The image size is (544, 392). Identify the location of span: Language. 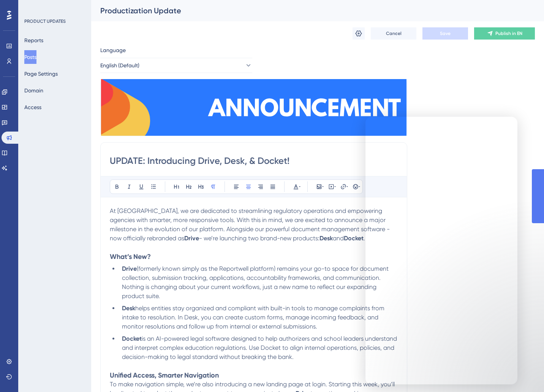
(113, 50).